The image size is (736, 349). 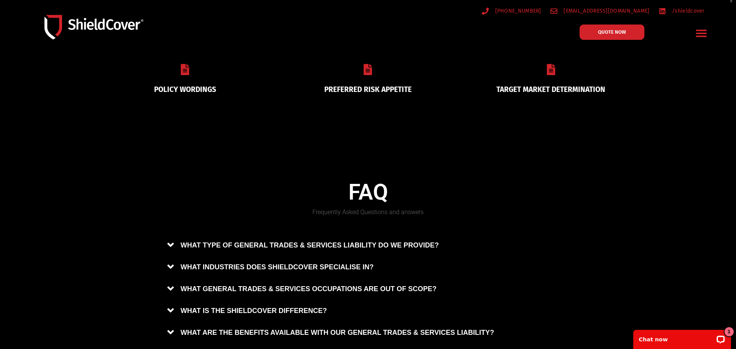 What do you see at coordinates (368, 311) in the screenshot?
I see `a: WHAT IS THE SHIELDCOVER DIFFERENCE?` at bounding box center [368, 311].